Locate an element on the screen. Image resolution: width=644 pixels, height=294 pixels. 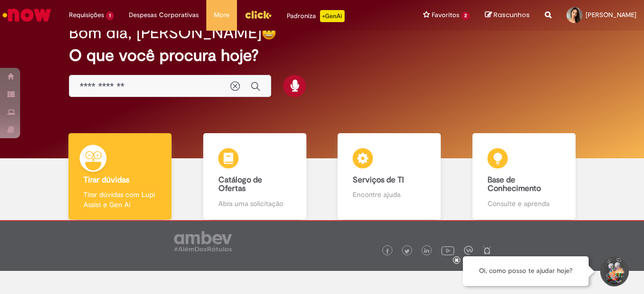
b: Serviços de TI is located at coordinates (378, 180).